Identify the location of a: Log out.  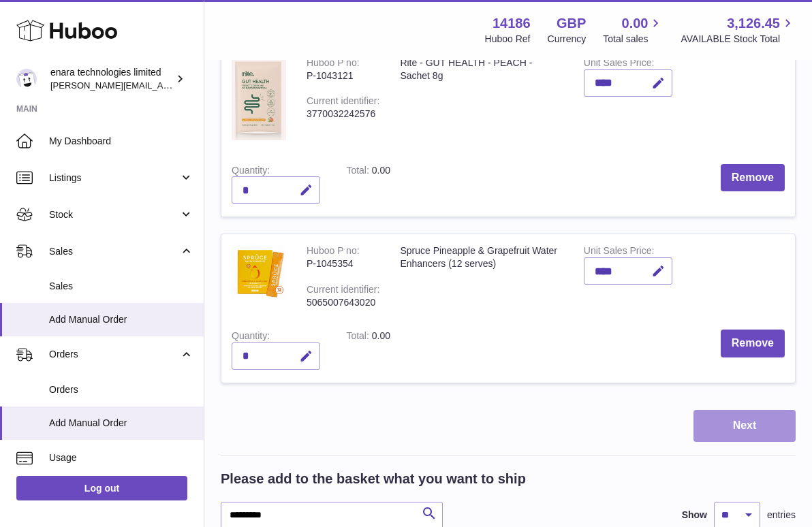
(101, 489).